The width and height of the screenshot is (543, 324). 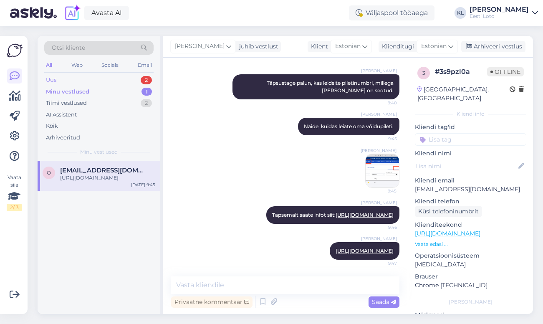 What do you see at coordinates (51, 80) in the screenshot?
I see `div: Uus` at bounding box center [51, 80].